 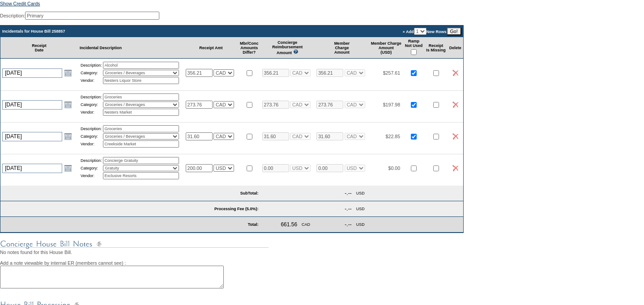 I want to click on span: $197.98, so click(x=392, y=104).